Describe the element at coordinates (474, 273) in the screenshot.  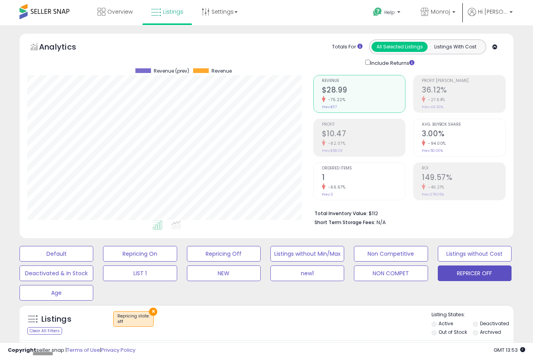
I see `button: REPRICER OFF` at that location.